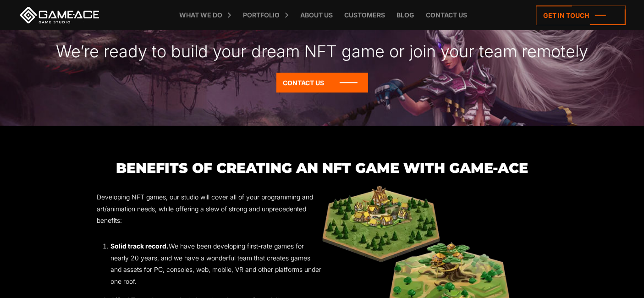 The width and height of the screenshot is (644, 298). Describe the element at coordinates (216, 264) in the screenshot. I see `li: We have been developing first-rate games for nearly 20 years, and we have a wonderful team that c...` at that location.